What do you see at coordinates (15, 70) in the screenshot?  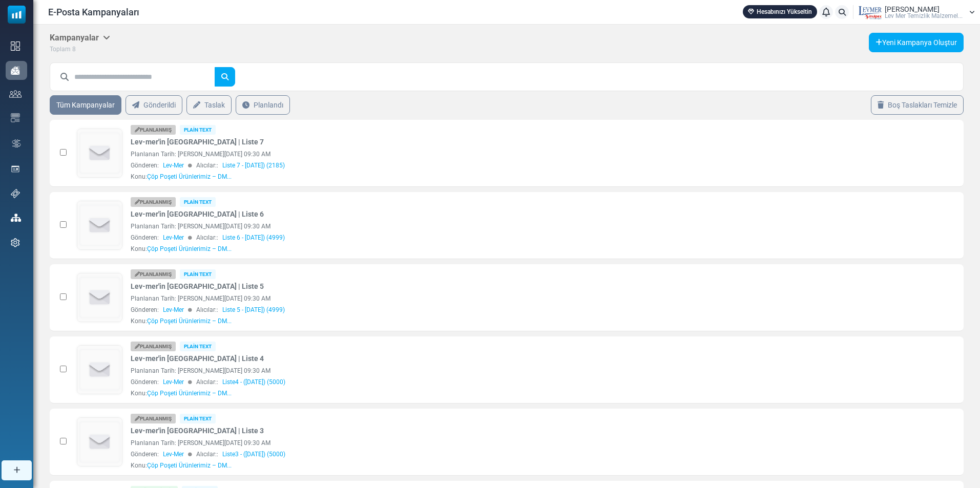 I see `img: campaigns-icon-active.png` at bounding box center [15, 70].